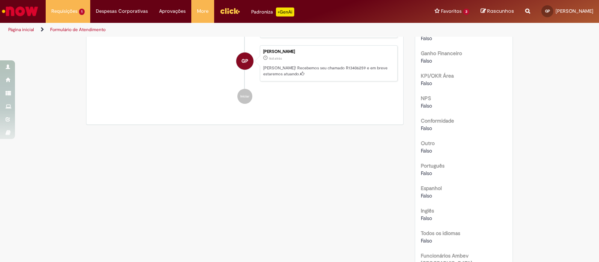  I want to click on b: Todos os idiomas, so click(441, 233).